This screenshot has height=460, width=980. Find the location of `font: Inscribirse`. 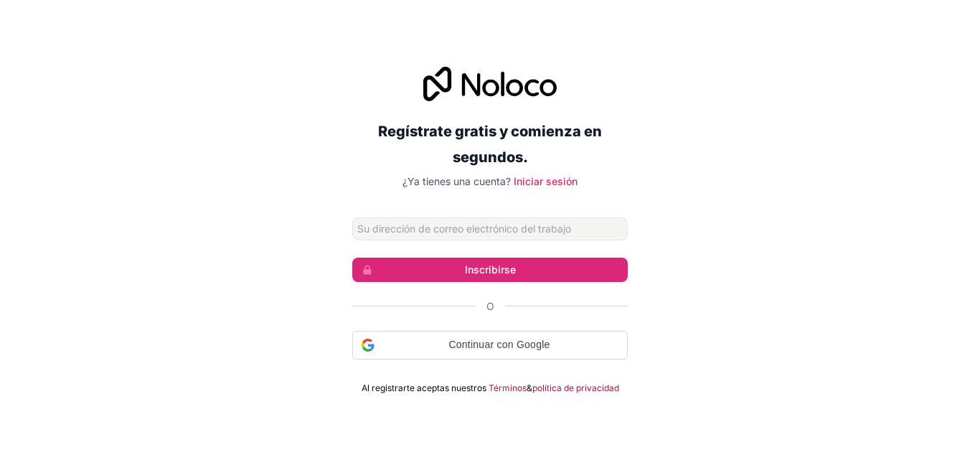

font: Inscribirse is located at coordinates (490, 269).